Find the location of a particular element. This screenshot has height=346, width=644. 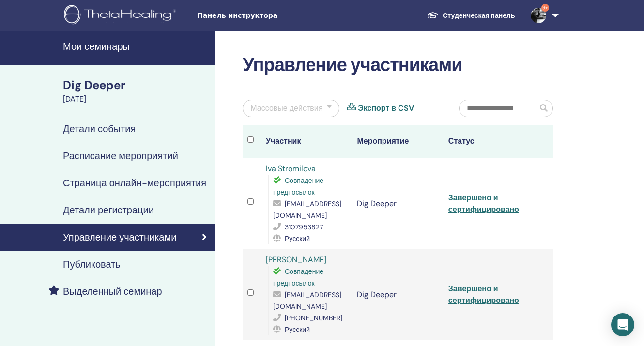

th: Участник is located at coordinates (307, 141).